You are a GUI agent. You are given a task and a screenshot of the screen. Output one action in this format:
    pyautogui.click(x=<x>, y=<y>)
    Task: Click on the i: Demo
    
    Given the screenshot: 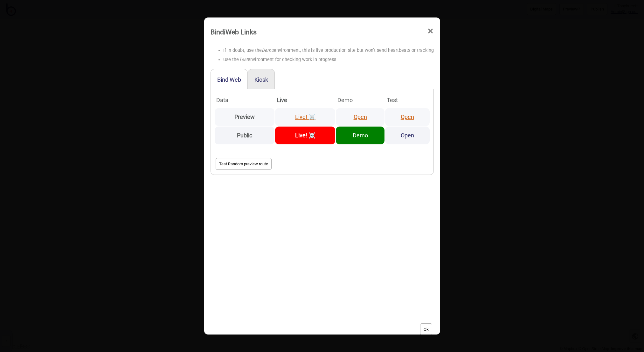 What is the action you would take?
    pyautogui.click(x=268, y=50)
    